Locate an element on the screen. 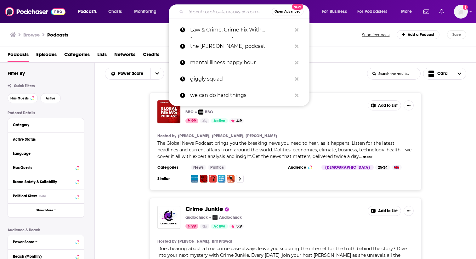 The image size is (476, 259). a: Credits is located at coordinates (151, 56).